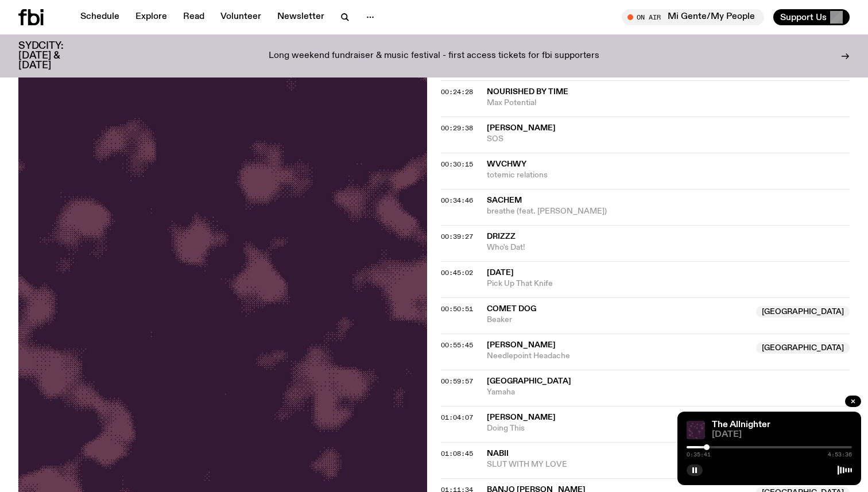 The width and height of the screenshot is (868, 492). I want to click on span: 00:30:15, so click(457, 164).